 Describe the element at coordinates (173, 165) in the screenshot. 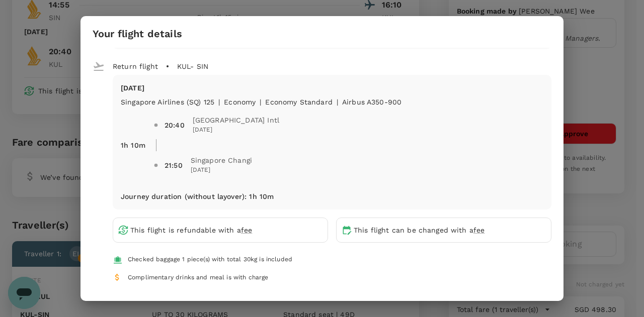

I see `div: 21:50` at that location.